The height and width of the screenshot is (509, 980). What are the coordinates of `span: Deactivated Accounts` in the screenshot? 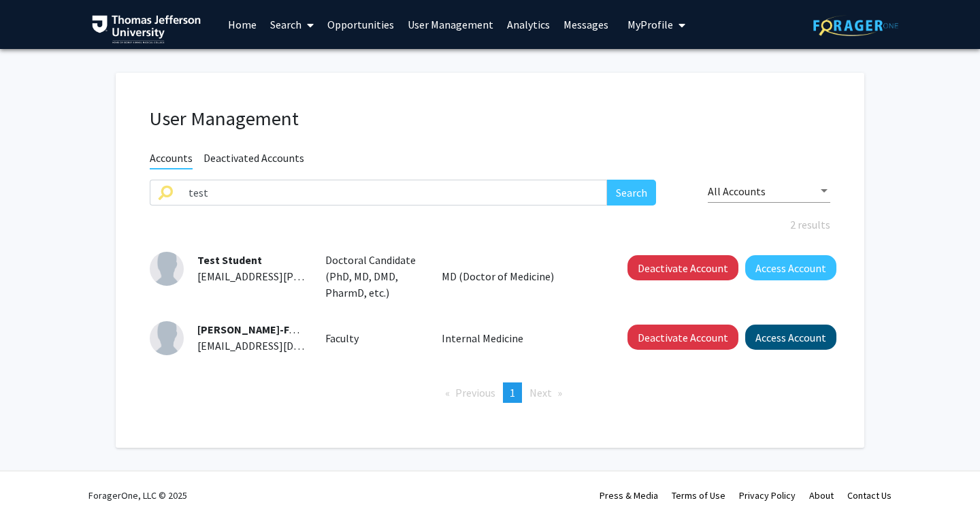 It's located at (254, 159).